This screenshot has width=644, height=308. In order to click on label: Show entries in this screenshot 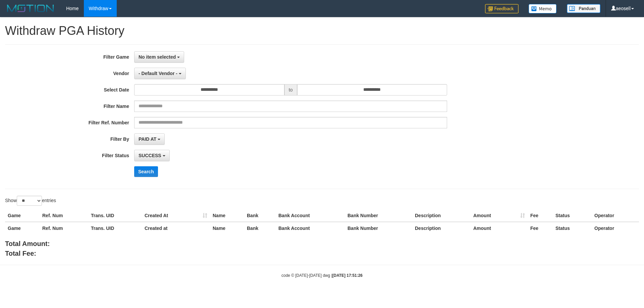, I will do `click(30, 201)`.